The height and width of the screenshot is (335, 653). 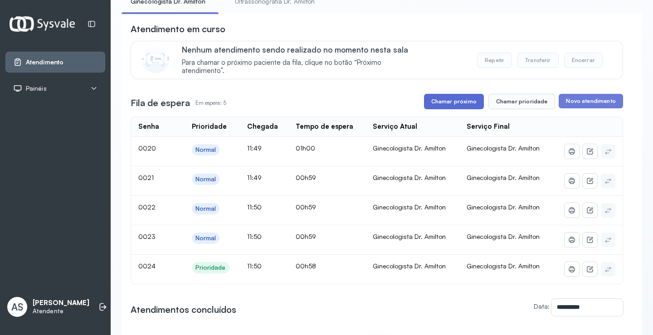 I want to click on img: Logotipo do estabelecimento, so click(x=42, y=24).